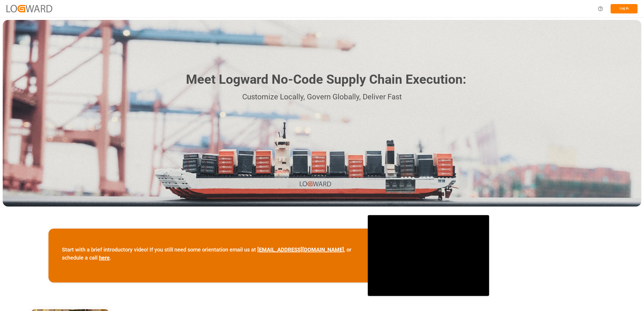  What do you see at coordinates (600, 9) in the screenshot?
I see `button: Help Center` at bounding box center [600, 9].